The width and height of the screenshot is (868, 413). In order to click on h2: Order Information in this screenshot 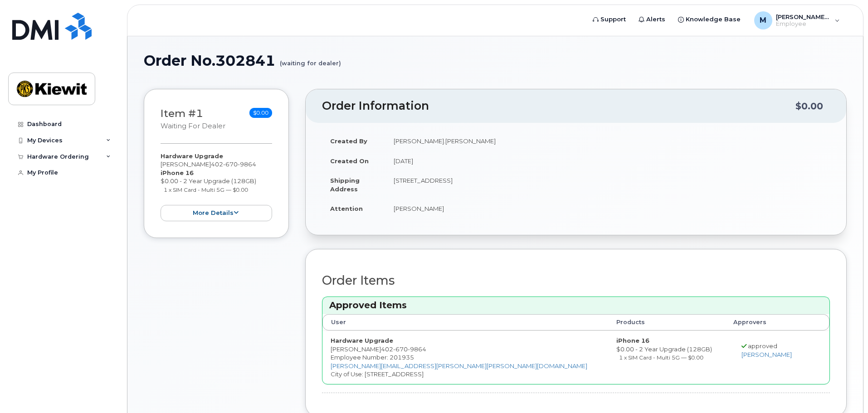, I will do `click(559, 106)`.